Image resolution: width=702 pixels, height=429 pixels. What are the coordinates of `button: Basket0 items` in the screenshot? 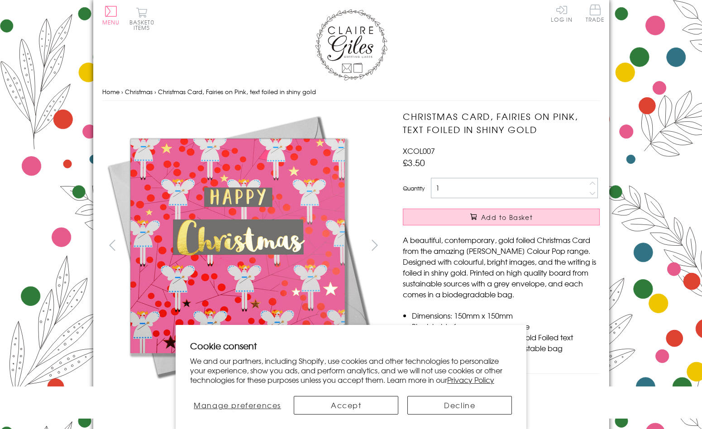 It's located at (142, 19).